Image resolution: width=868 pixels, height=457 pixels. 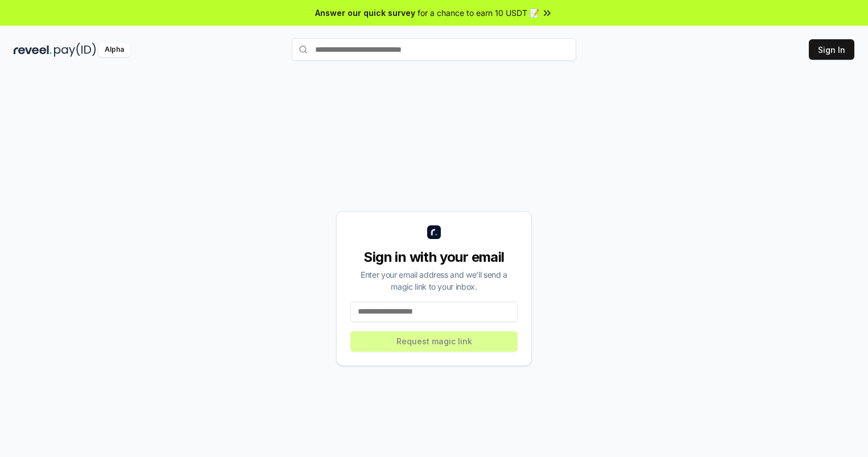 I want to click on span: Answer our quick survey, so click(x=365, y=13).